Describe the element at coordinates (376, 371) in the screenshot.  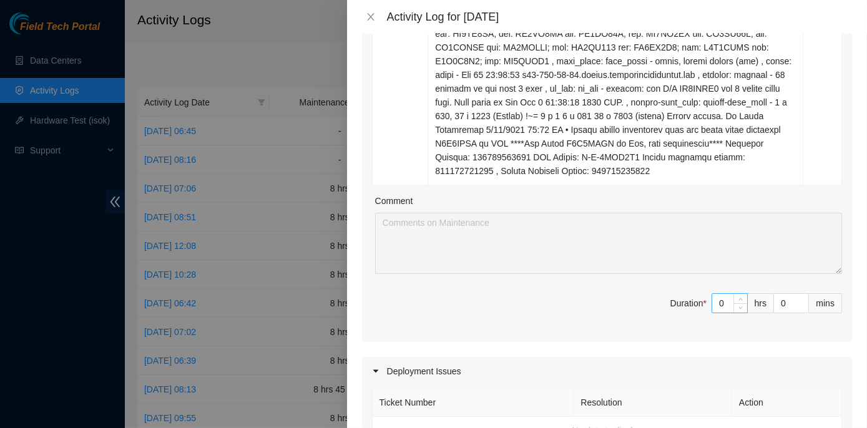
I see `span: caret-right` at that location.